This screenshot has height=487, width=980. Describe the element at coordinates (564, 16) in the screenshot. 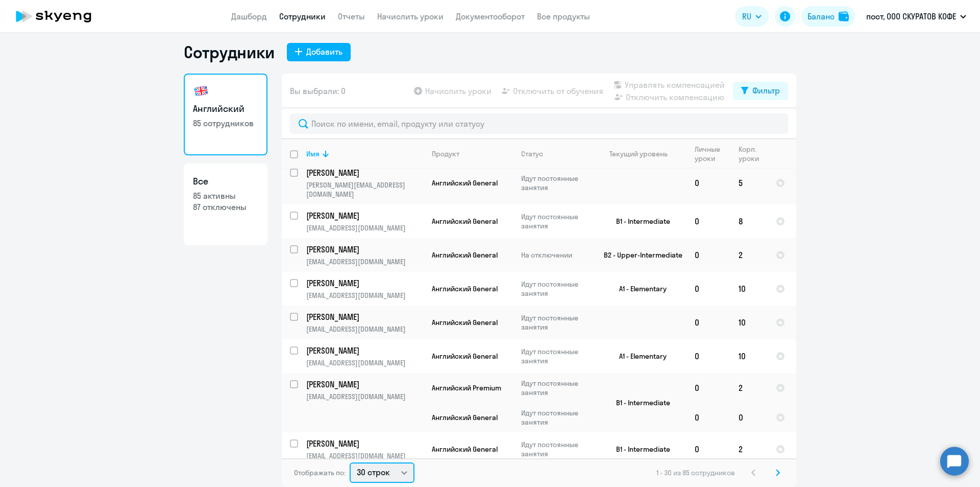

I see `a: Все продукты` at that location.